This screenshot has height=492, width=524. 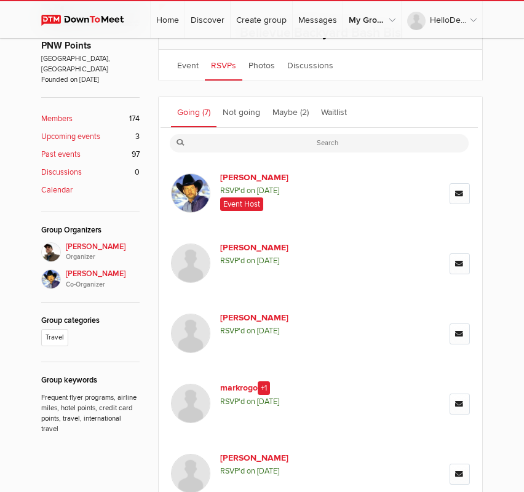 I want to click on span: (7), so click(x=206, y=112).